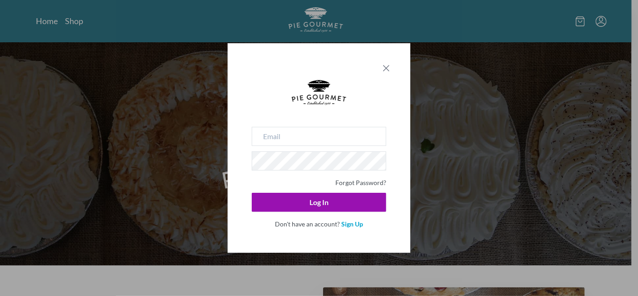 Image resolution: width=638 pixels, height=296 pixels. I want to click on a: Forgot Password?, so click(361, 182).